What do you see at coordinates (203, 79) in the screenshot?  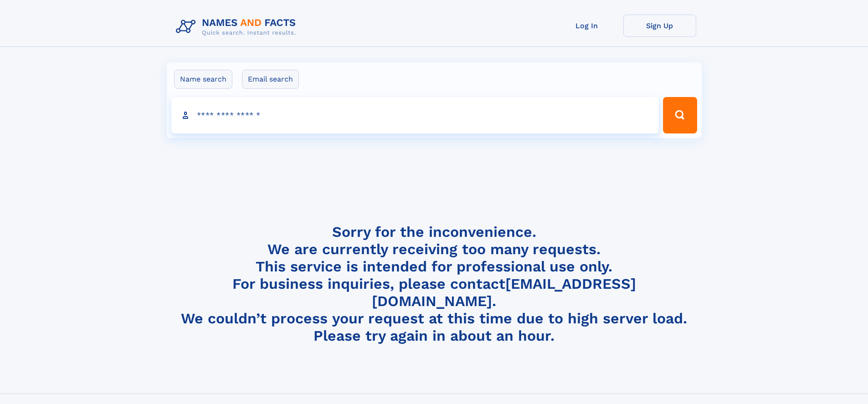 I see `label: Name search` at bounding box center [203, 79].